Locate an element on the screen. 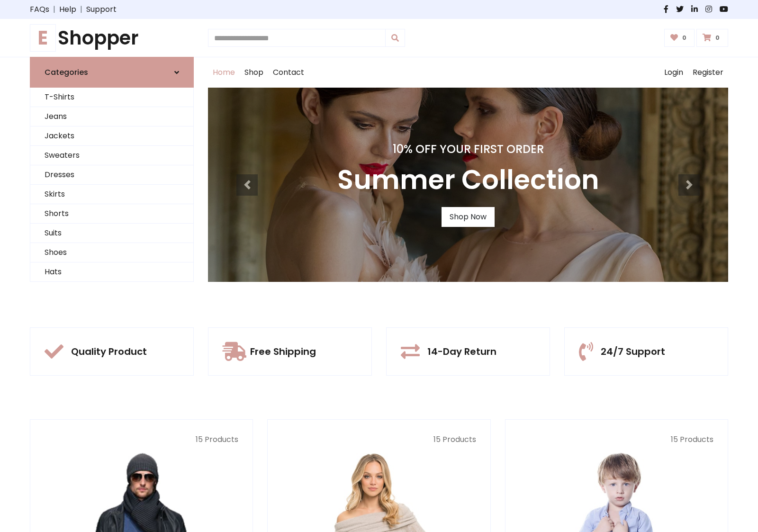  a: Shoes is located at coordinates (112, 253).